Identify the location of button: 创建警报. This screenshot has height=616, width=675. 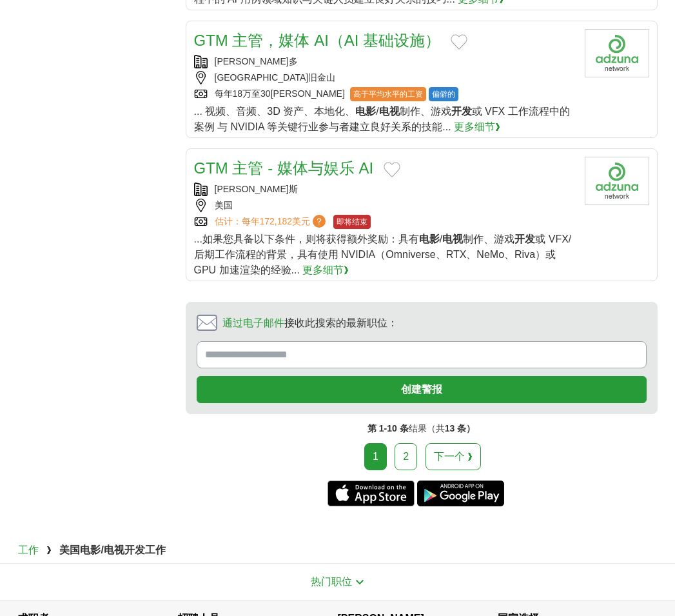
(422, 389).